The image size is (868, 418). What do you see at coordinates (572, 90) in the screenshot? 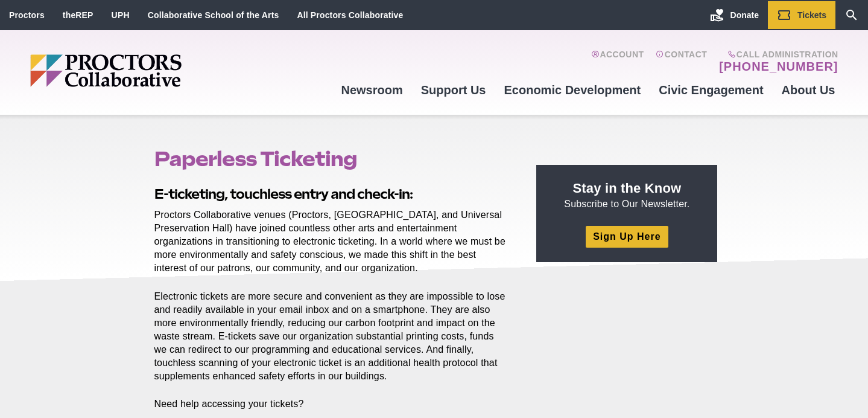
I see `a: Economic Development` at bounding box center [572, 90].